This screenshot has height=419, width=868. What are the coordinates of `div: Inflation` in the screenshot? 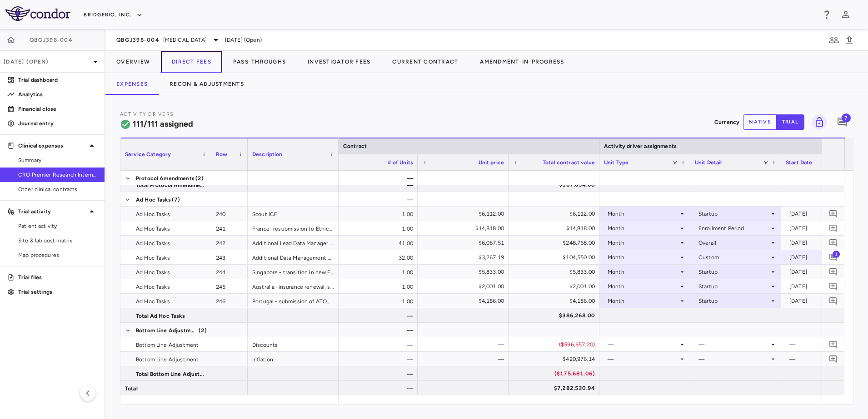 It's located at (293, 359).